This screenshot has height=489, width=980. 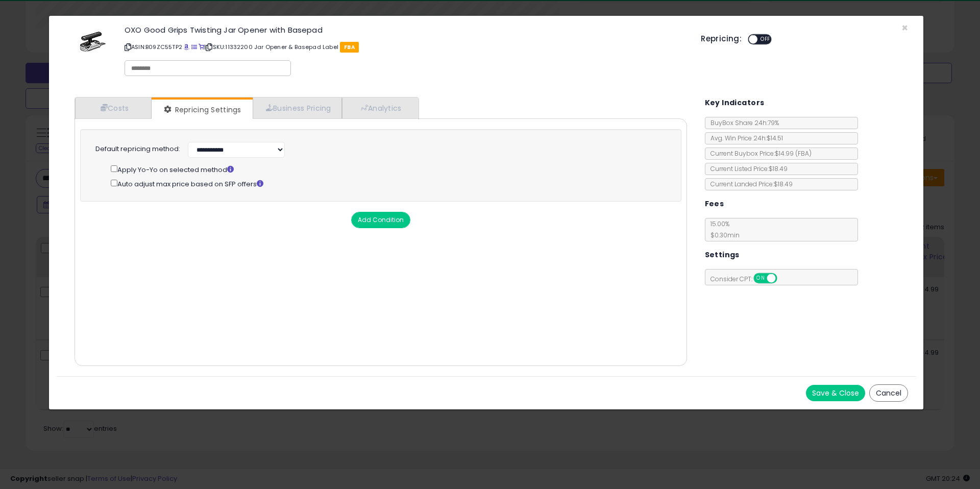 I want to click on span: FBA, so click(x=349, y=47).